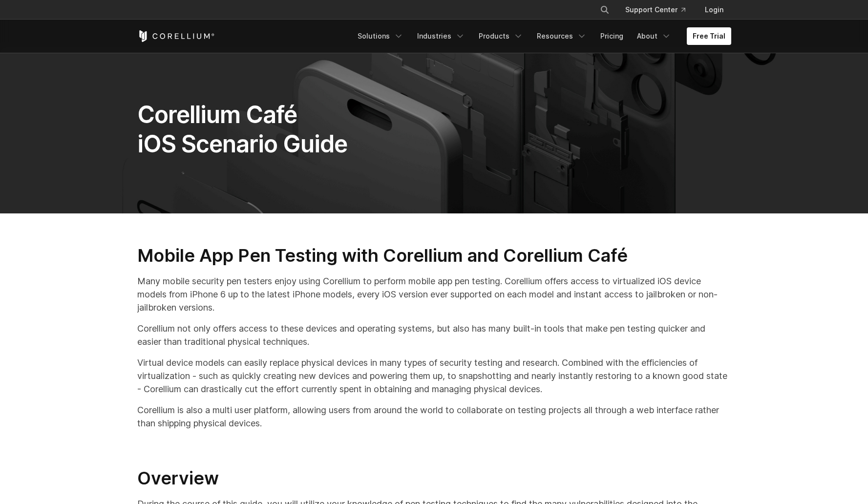 This screenshot has width=868, height=504. I want to click on h2: Overview, so click(434, 478).